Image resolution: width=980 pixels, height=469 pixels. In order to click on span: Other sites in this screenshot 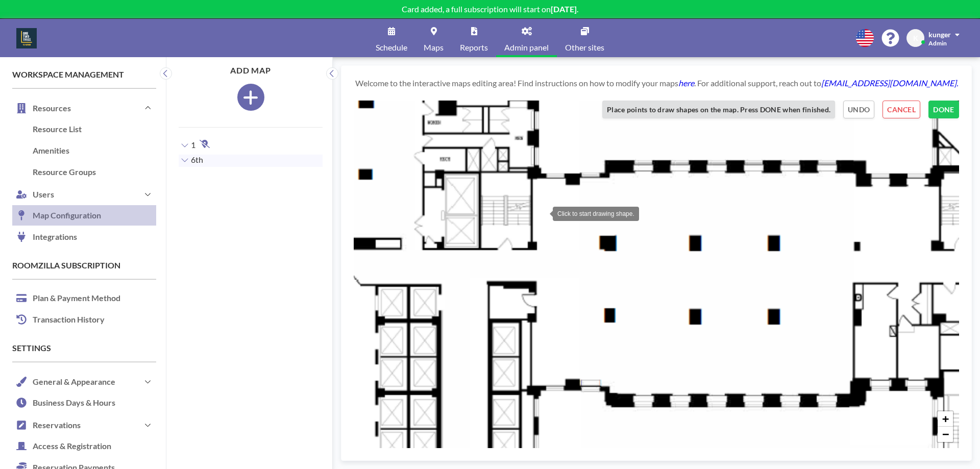, I will do `click(584, 48)`.